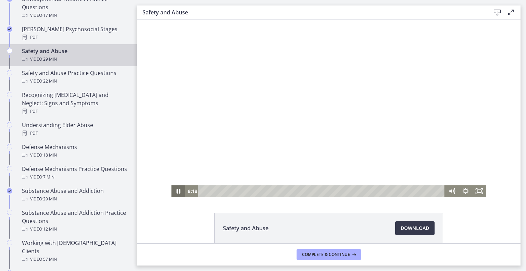  What do you see at coordinates (75, 173) in the screenshot?
I see `div: Defense Mechanisms Practice Questions` at bounding box center [75, 173].